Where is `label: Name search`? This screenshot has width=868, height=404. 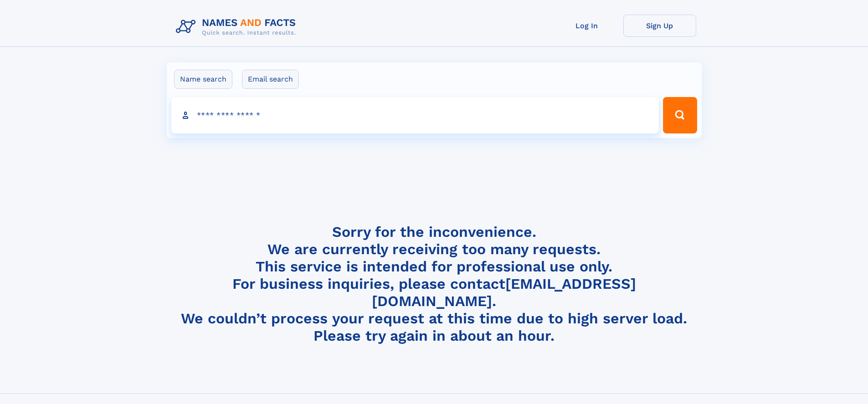 label: Name search is located at coordinates (203, 80).